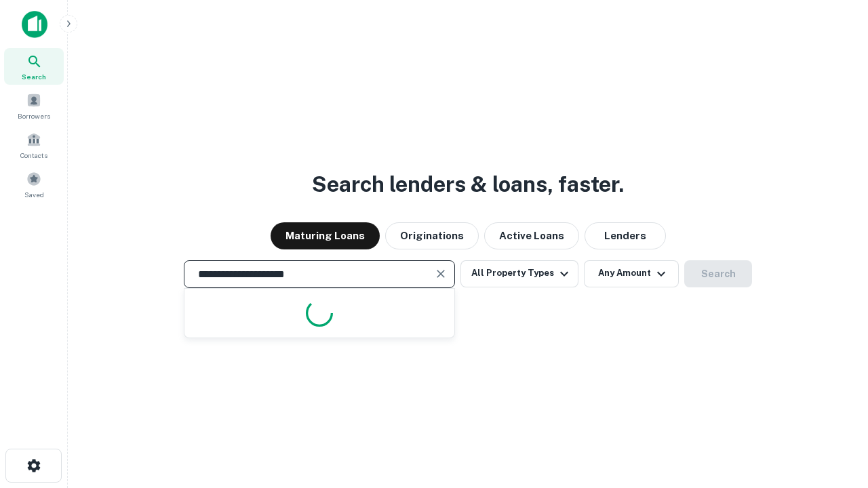 The image size is (868, 488). I want to click on div: Contacts, so click(34, 145).